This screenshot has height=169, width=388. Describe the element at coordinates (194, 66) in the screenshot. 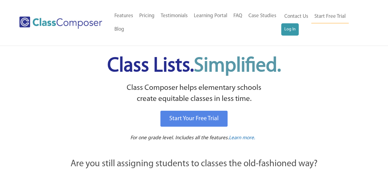

I see `span: Class Lists.` at that location.